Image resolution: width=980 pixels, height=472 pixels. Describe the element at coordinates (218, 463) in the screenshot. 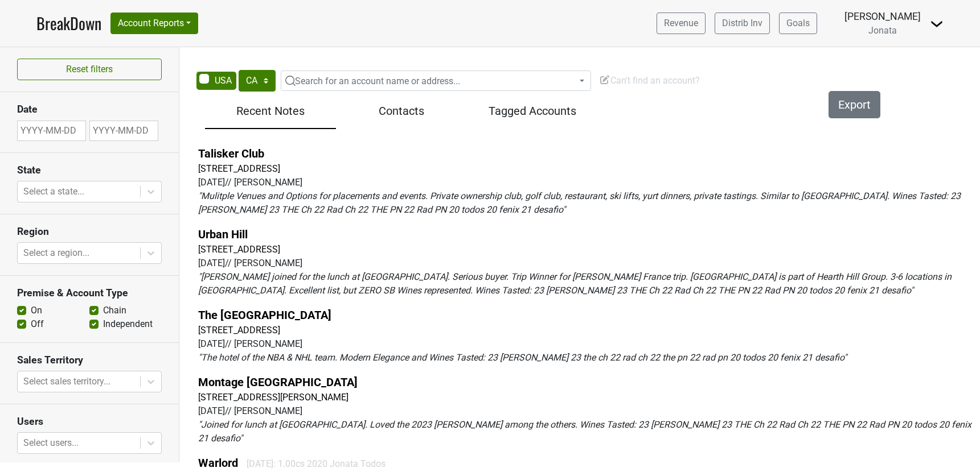

I see `a: Warlord` at that location.